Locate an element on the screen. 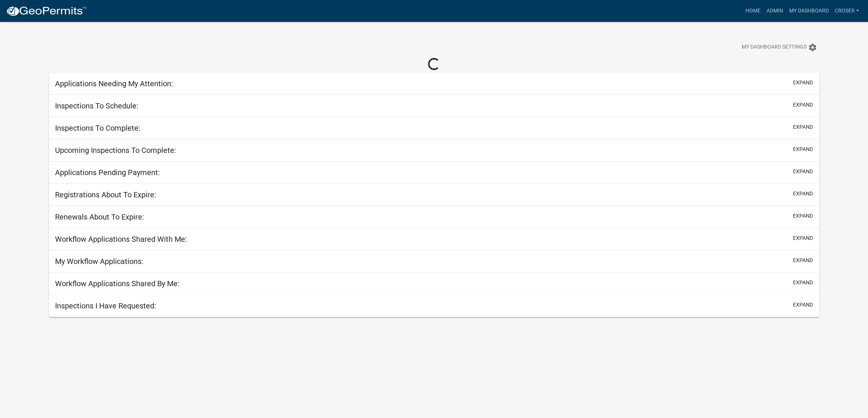 The height and width of the screenshot is (418, 868). a: Home is located at coordinates (752, 11).